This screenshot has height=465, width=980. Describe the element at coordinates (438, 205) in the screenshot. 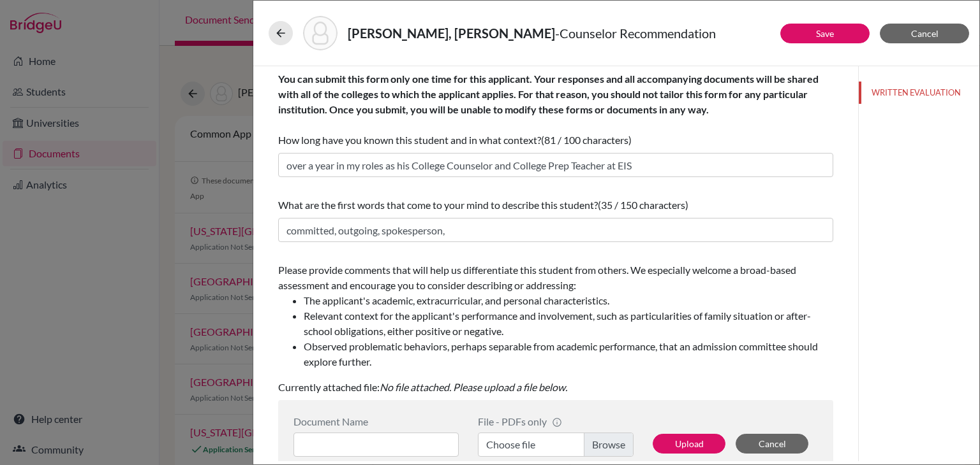

I see `span: What are the first words that come to your mind to describe this student?` at that location.